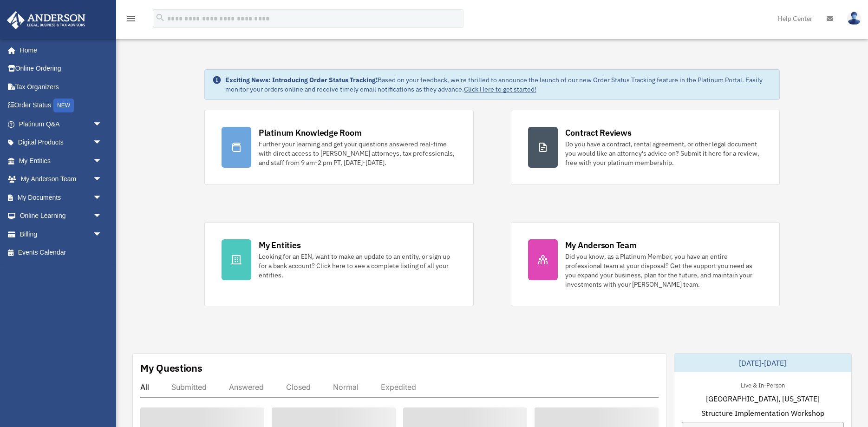  Describe the element at coordinates (339, 264) in the screenshot. I see `a: My Entities Looking for an EIN, want to make an update to an entity, or sign up for a bank accoun...` at that location.